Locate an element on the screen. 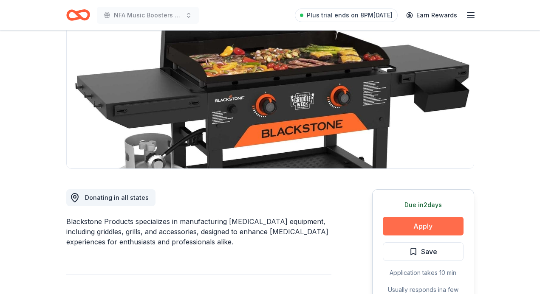  button: Save is located at coordinates (423, 252).